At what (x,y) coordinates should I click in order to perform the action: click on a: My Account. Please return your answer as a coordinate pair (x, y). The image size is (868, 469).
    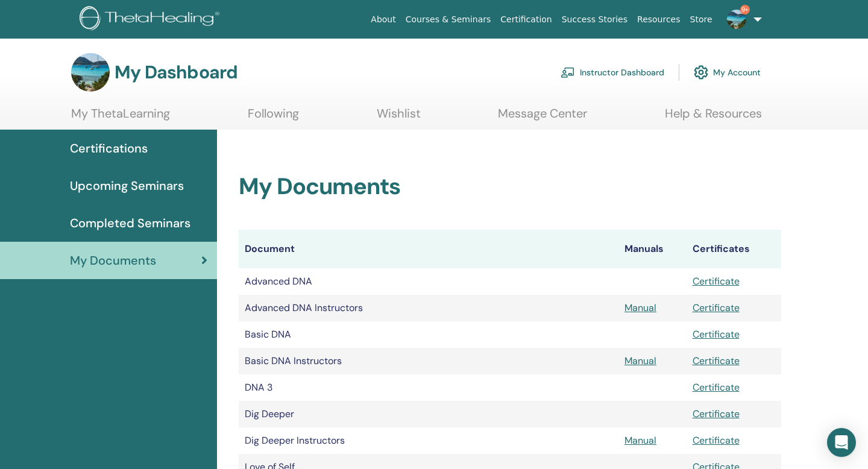
    Looking at the image, I should click on (726, 72).